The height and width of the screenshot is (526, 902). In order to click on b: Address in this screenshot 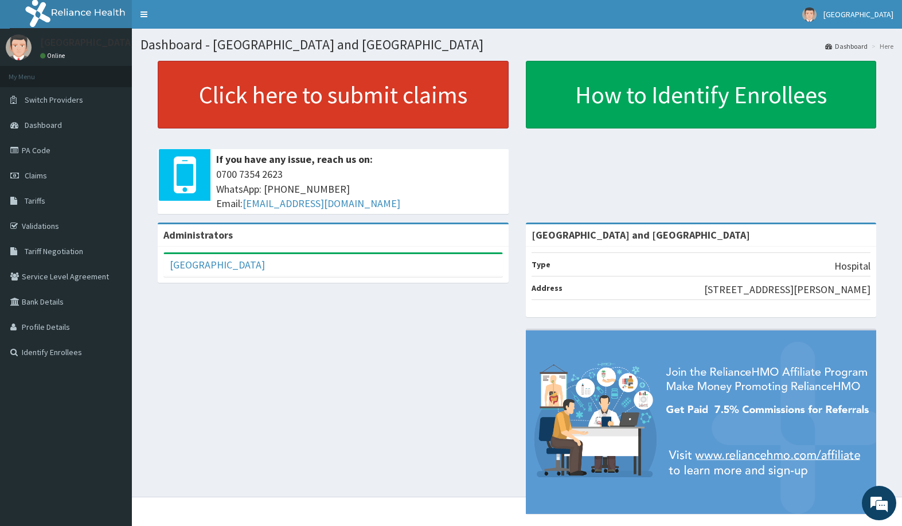, I will do `click(547, 288)`.